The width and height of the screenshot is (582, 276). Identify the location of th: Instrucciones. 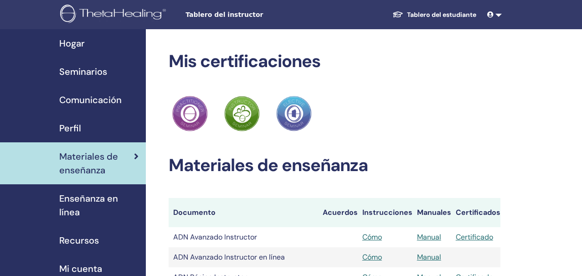
(385, 212).